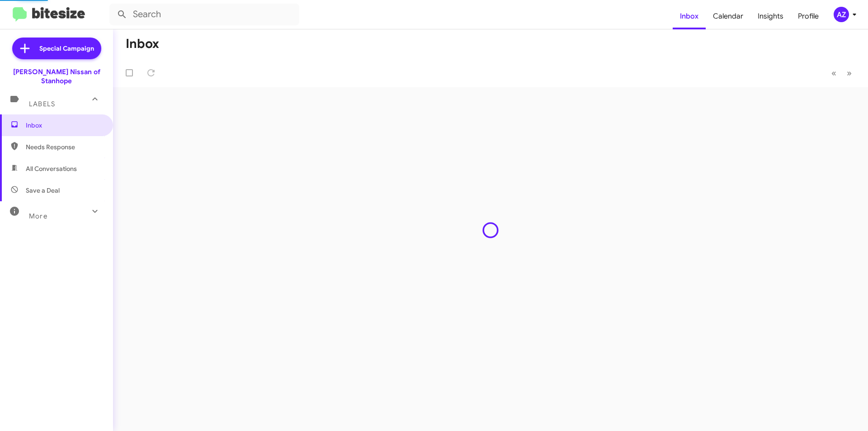 The height and width of the screenshot is (431, 868). What do you see at coordinates (809, 17) in the screenshot?
I see `span: Profile` at bounding box center [809, 17].